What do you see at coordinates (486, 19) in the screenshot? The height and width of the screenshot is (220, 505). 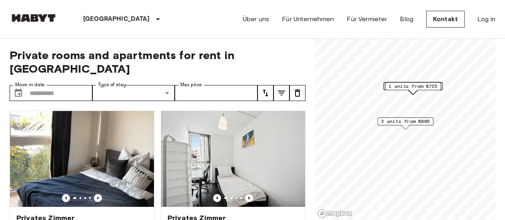 I see `a: Log in` at bounding box center [486, 19].